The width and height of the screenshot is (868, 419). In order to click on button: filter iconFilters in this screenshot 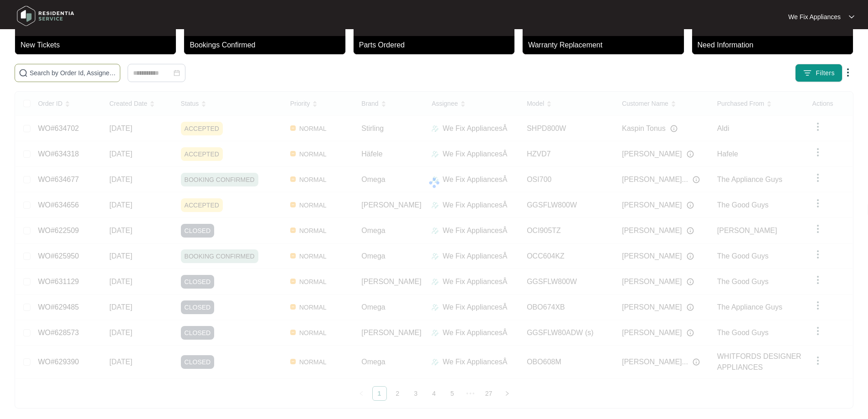, I will do `click(819, 73)`.